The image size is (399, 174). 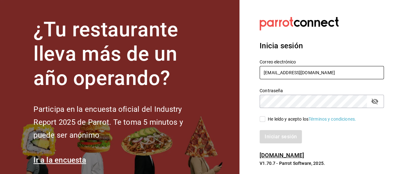 What do you see at coordinates (332, 119) in the screenshot?
I see `a: Términos y condiciones.` at bounding box center [332, 119].